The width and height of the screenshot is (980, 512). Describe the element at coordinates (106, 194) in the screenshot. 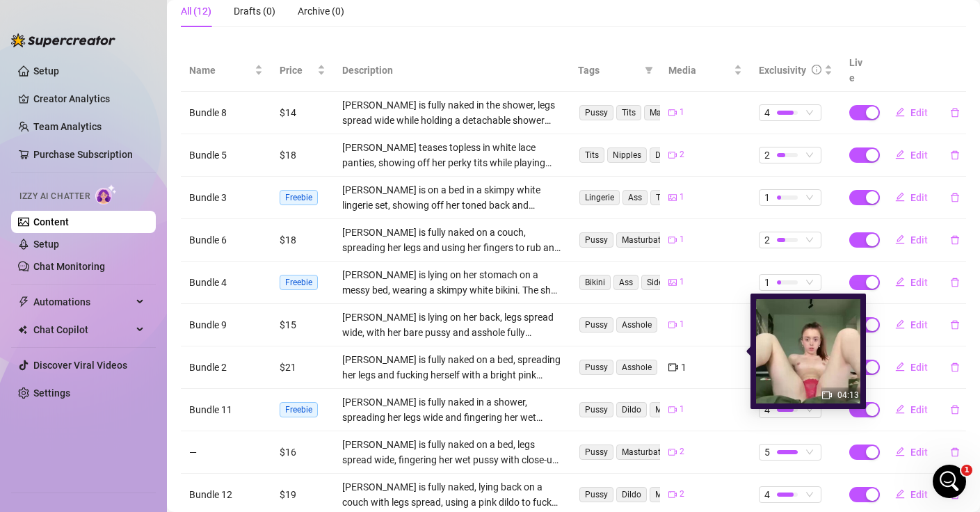

I see `img: AI Chatter` at that location.